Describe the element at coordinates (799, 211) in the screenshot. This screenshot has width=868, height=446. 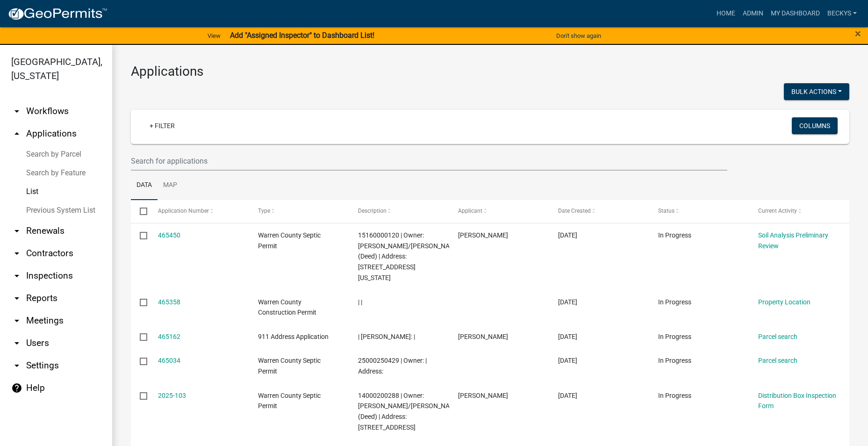
I see `datatable-header-cell: Current Activity` at that location.